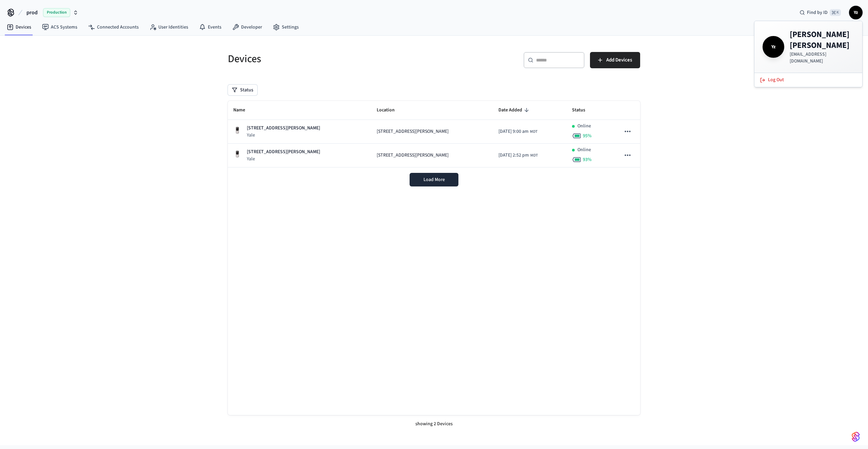  I want to click on span: ⌘ K, so click(835, 13).